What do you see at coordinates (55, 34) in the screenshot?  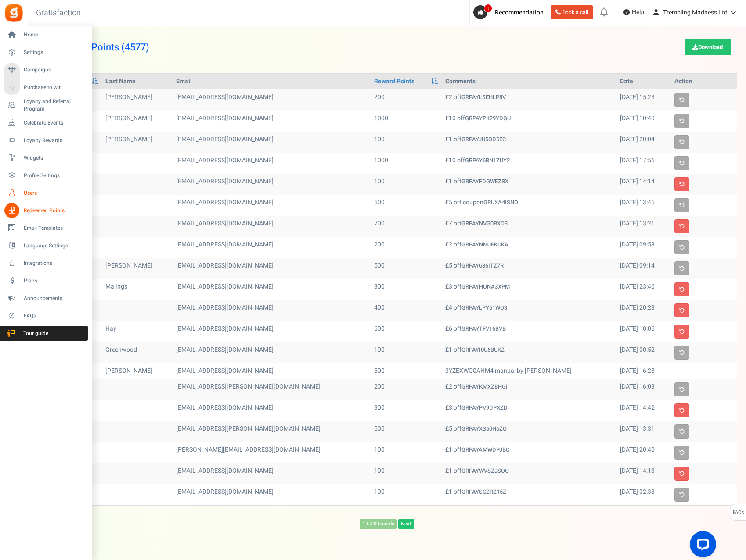 I see `span: Home` at bounding box center [55, 34].